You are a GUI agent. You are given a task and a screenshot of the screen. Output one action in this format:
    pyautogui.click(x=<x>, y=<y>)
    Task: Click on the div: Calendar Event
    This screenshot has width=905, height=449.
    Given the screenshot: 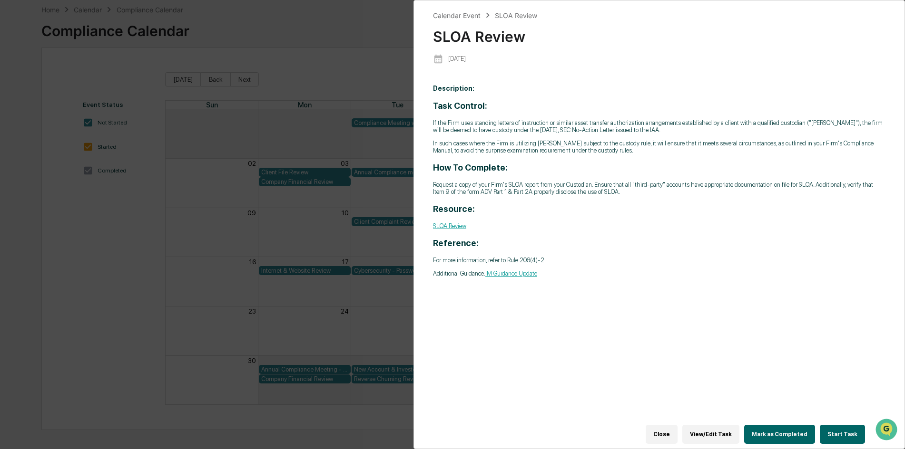 What is the action you would take?
    pyautogui.click(x=457, y=15)
    